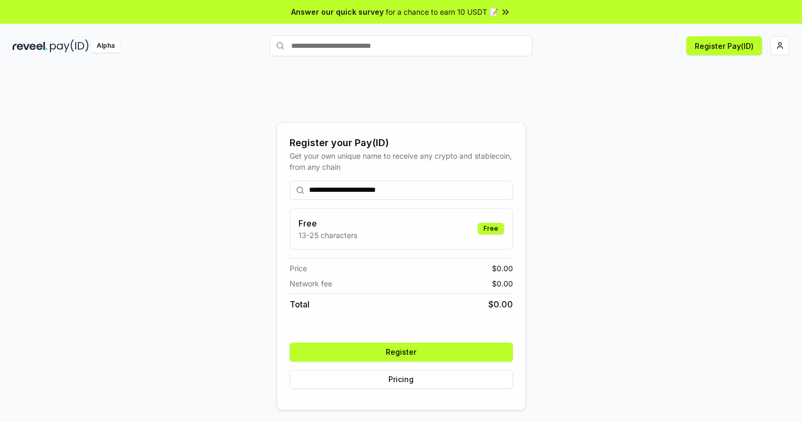  What do you see at coordinates (69, 46) in the screenshot?
I see `img: pay_id` at bounding box center [69, 46].